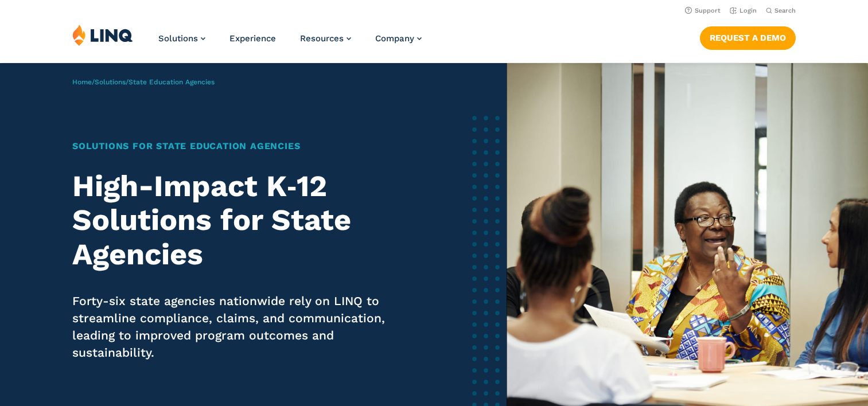 The width and height of the screenshot is (868, 406). What do you see at coordinates (748, 38) in the screenshot?
I see `a: Request a Demo` at bounding box center [748, 38].